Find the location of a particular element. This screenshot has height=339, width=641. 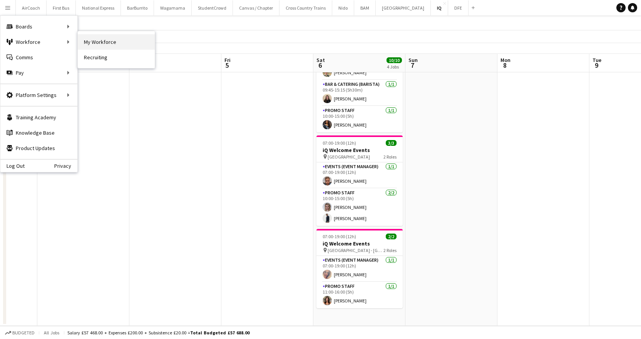

span: Sat is located at coordinates (321, 60).